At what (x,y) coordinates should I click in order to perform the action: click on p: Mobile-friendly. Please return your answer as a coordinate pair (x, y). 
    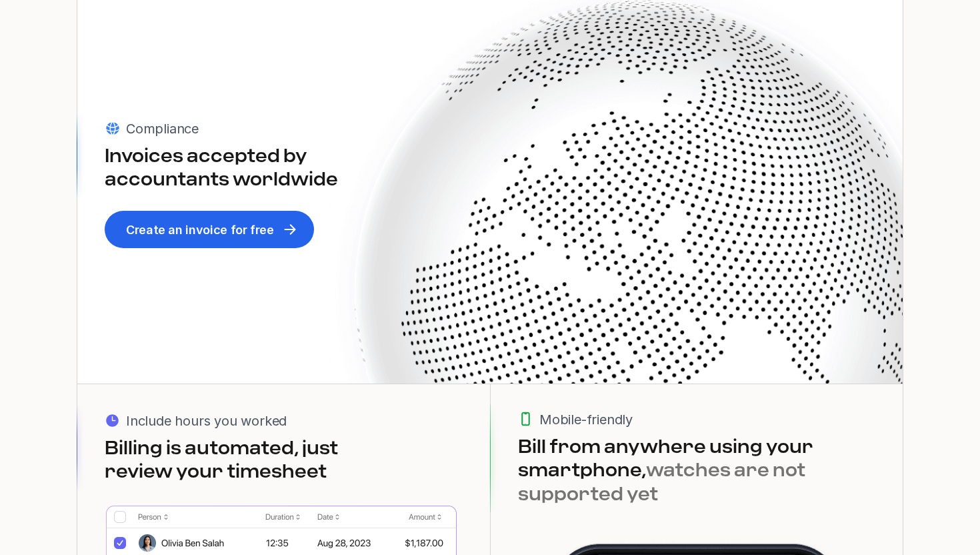
    Looking at the image, I should click on (586, 420).